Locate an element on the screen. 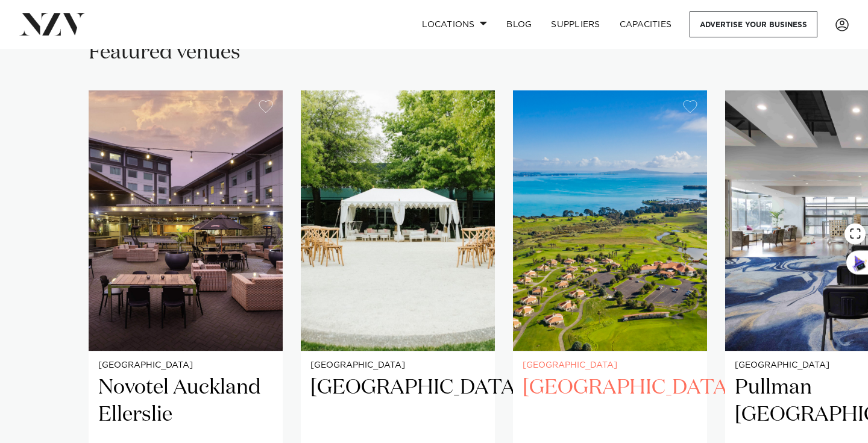  a: Advertise your business is located at coordinates (753, 24).